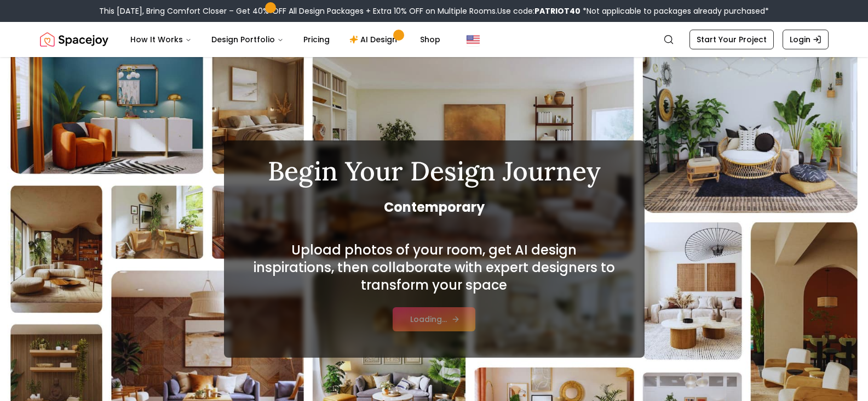 The image size is (868, 401). What do you see at coordinates (434, 207) in the screenshot?
I see `span: Contemporary` at bounding box center [434, 207].